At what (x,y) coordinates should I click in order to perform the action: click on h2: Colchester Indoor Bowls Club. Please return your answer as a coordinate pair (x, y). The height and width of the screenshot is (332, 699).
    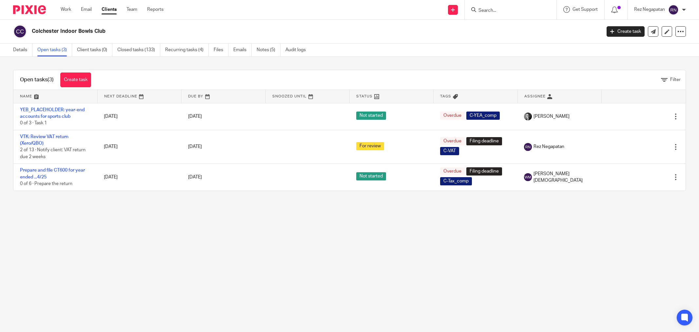
    Looking at the image, I should click on (258, 31).